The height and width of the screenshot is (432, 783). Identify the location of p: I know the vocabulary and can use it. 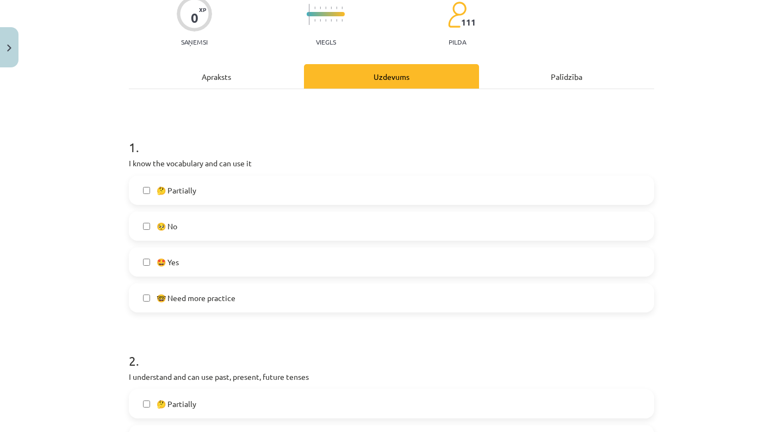
(392, 163).